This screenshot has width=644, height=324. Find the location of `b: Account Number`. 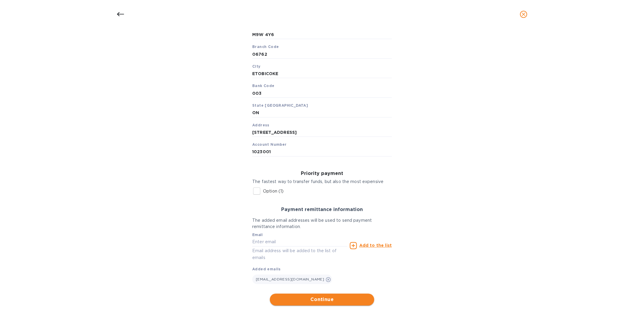

b: Account Number is located at coordinates (269, 144).